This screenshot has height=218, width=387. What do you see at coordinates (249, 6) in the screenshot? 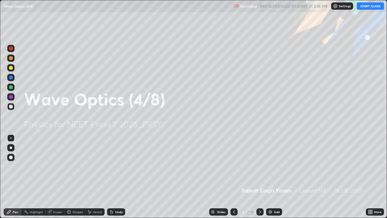
I see `p: Recording` at bounding box center [249, 6].